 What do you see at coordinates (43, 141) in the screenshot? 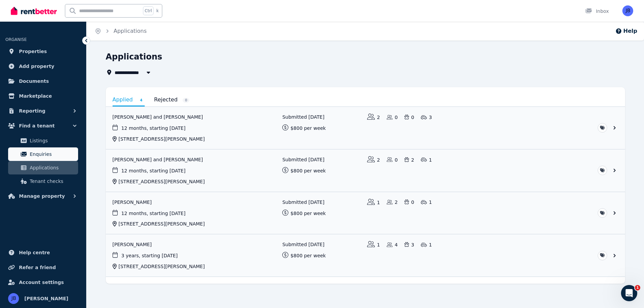
I see `a: Listings` at bounding box center [43, 141].